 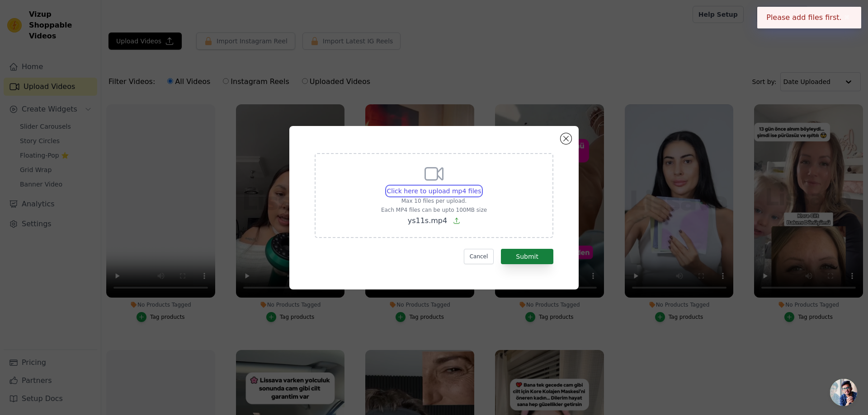 What do you see at coordinates (566, 139) in the screenshot?
I see `button: Close modal` at bounding box center [566, 139].